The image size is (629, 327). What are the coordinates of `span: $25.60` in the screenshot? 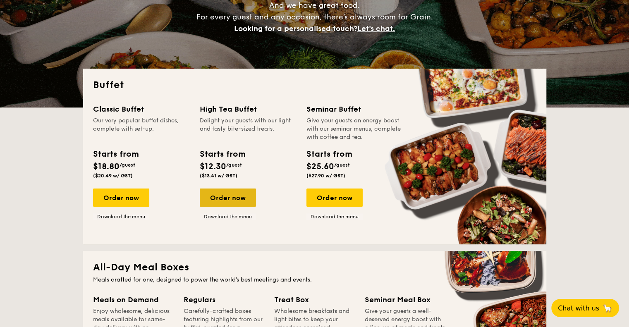 It's located at (320, 167).